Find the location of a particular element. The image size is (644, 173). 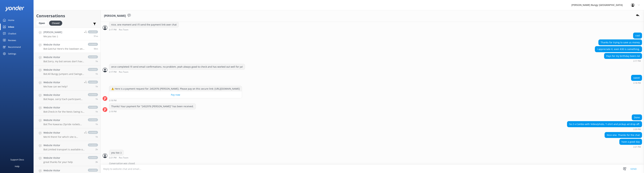

span: Sep 07 2025 01:15pm (UTC +12:00) Pacific/Auckland is located at coordinates (97, 137).